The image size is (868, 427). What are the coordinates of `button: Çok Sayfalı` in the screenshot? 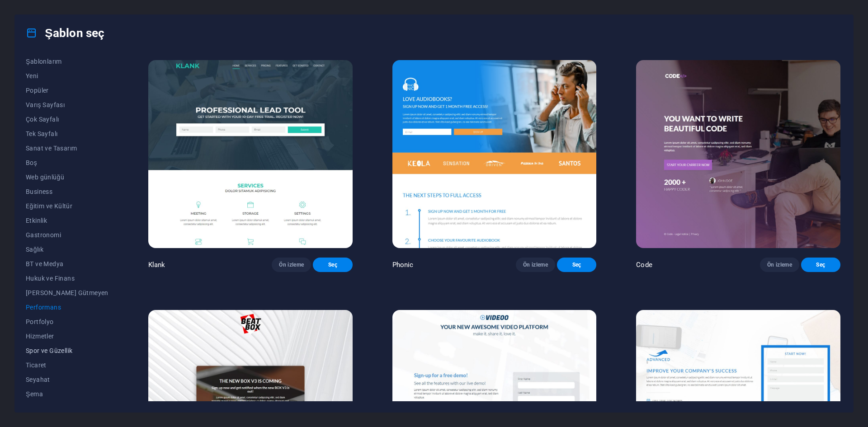 It's located at (67, 119).